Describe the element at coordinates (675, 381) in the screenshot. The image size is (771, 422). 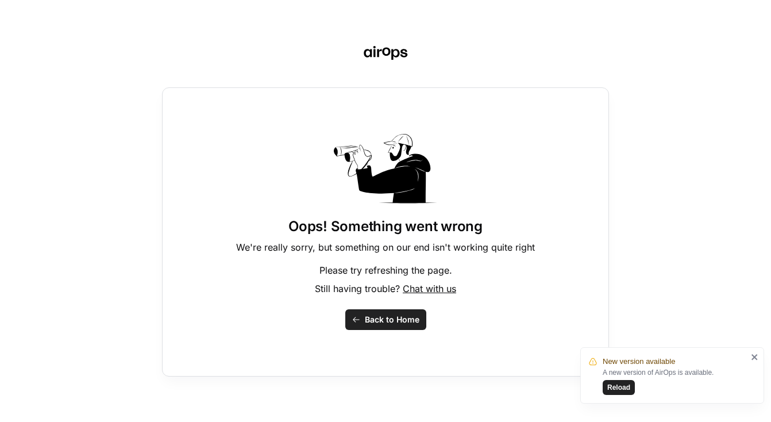
I see `div: A new version of AirOps is available.` at that location.